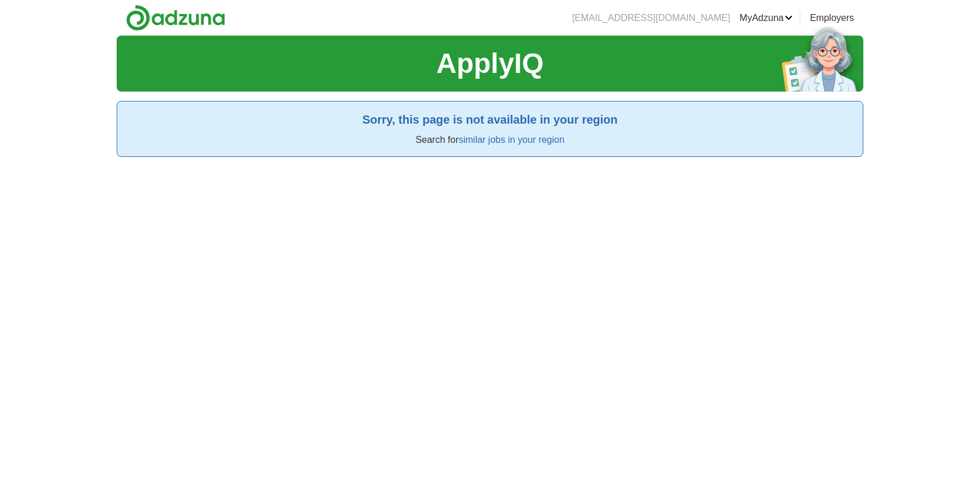 The height and width of the screenshot is (494, 980). Describe the element at coordinates (490, 120) in the screenshot. I see `h2: Sorry, this page is not available in your region` at that location.